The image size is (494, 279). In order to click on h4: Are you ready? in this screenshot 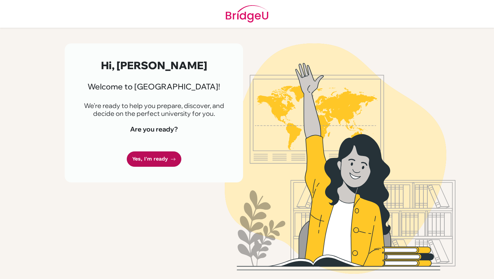, I will do `click(154, 129)`.